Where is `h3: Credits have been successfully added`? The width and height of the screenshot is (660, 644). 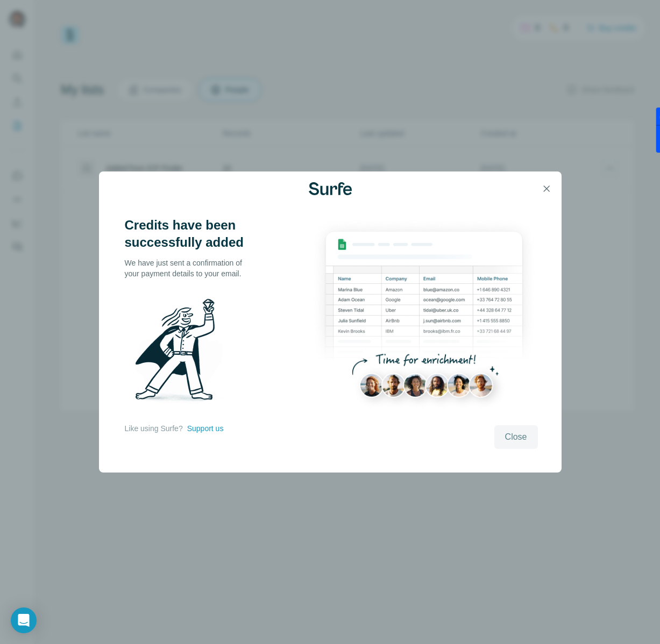
h3: Credits have been successfully added is located at coordinates (190, 234).